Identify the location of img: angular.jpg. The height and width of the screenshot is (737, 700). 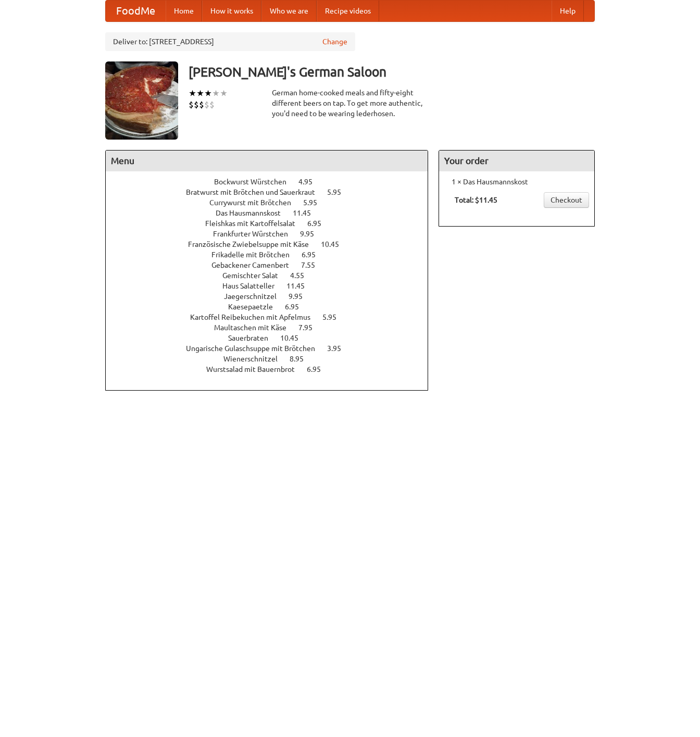
(141, 101).